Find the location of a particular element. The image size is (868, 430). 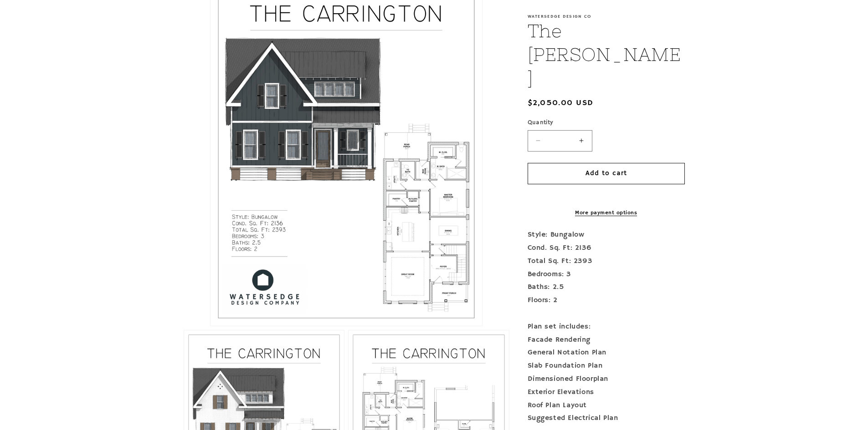

a: More payment options is located at coordinates (606, 213).